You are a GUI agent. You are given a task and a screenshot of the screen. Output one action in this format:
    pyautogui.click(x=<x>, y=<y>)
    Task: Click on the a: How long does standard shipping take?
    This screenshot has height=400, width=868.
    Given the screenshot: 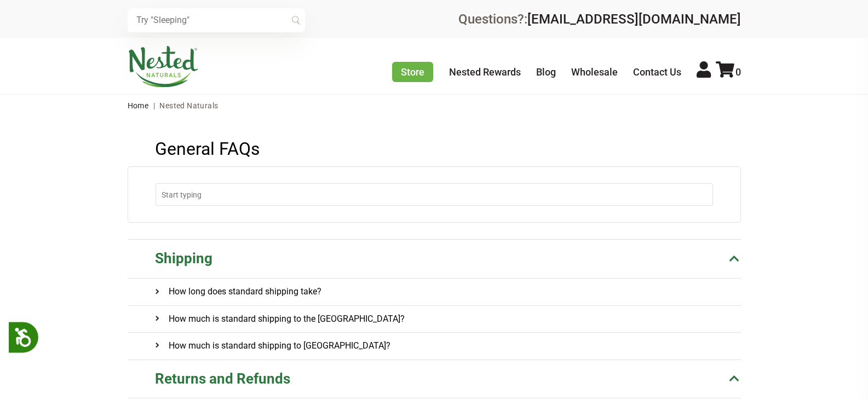 What is the action you would take?
    pyautogui.click(x=448, y=292)
    